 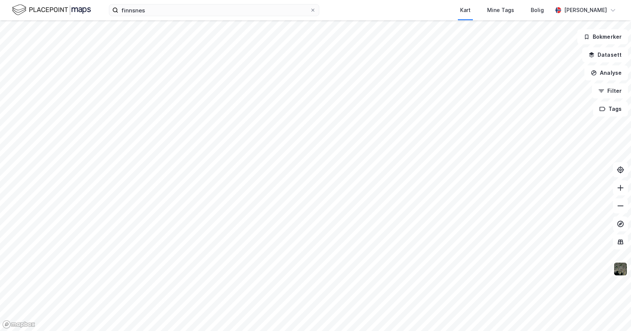 I want to click on button: Tags, so click(x=611, y=109).